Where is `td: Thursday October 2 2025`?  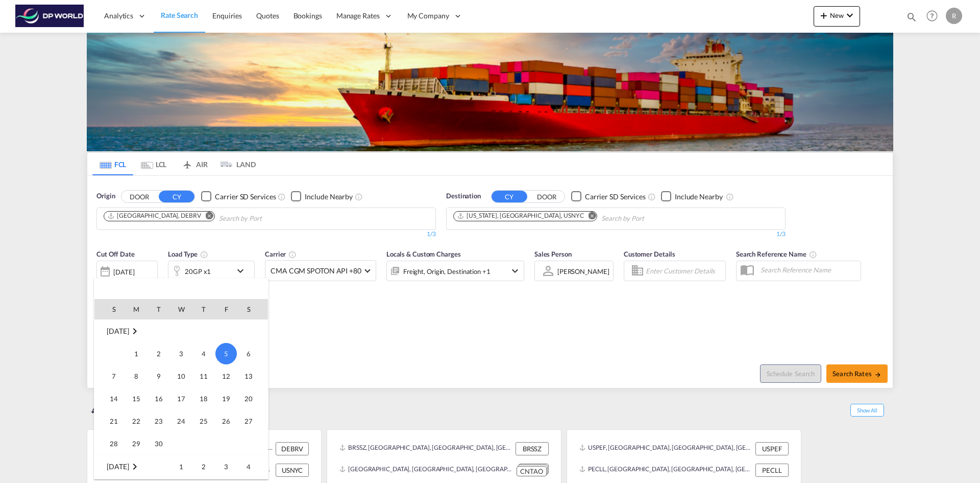 td: Thursday October 2 2025 is located at coordinates (204, 466).